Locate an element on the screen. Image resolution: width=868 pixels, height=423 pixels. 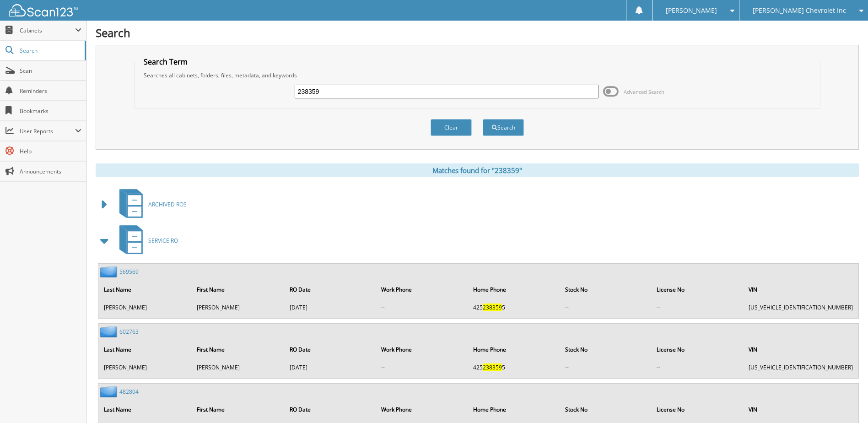
legend: Search Term is located at coordinates (165, 62).